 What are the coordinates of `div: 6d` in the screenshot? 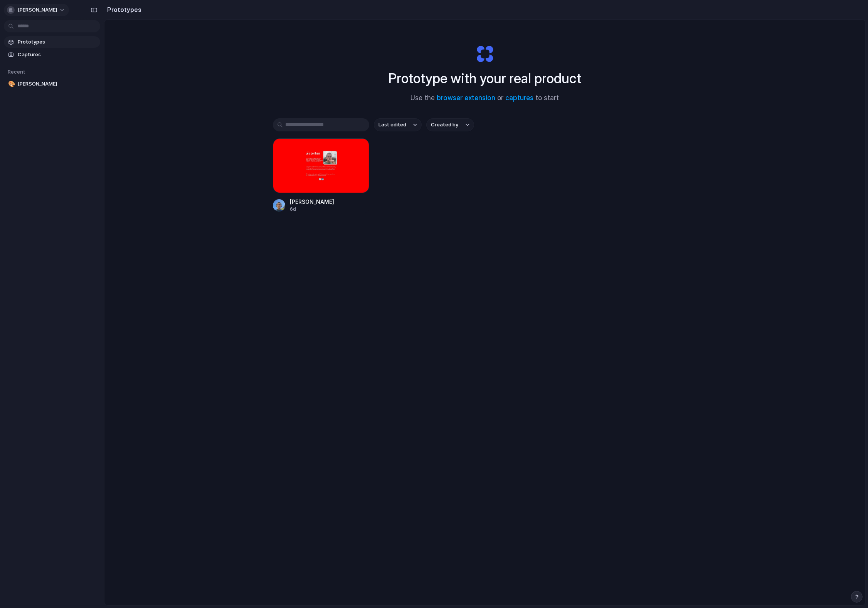 It's located at (312, 210).